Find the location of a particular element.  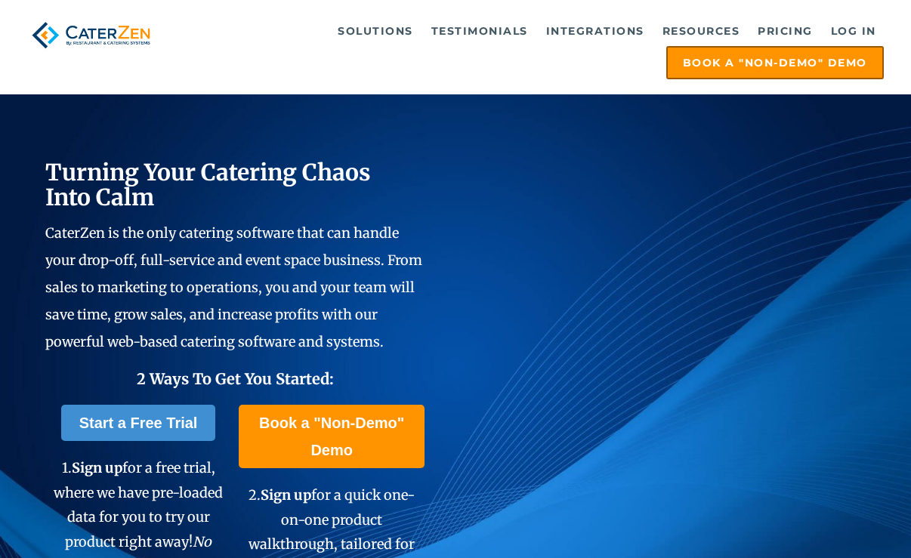

a: Log in is located at coordinates (853, 31).